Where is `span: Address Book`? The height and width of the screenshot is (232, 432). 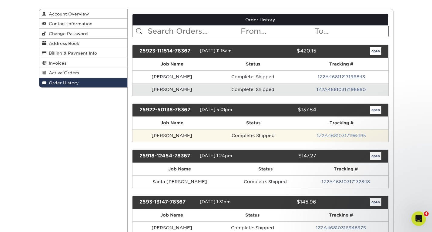
span: Address Book is located at coordinates (63, 43).